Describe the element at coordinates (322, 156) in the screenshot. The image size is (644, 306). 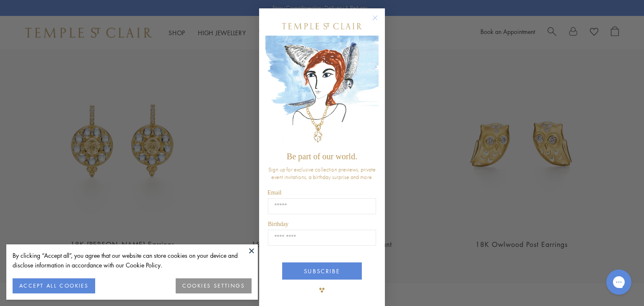
I see `span: Be part of our world.` at that location.